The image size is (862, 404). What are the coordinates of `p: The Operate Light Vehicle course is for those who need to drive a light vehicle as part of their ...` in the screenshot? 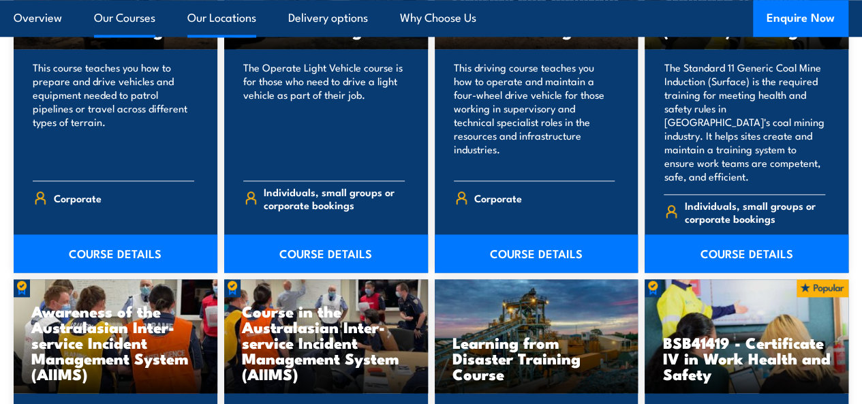 It's located at (324, 115).